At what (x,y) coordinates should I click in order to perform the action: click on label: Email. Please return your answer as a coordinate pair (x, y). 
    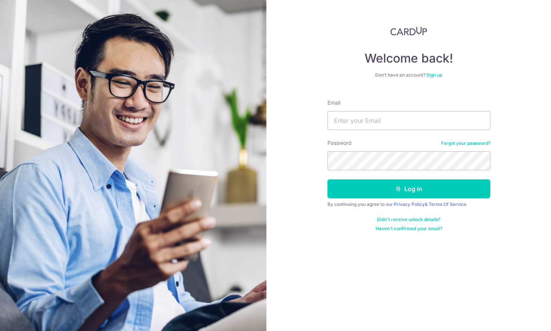
    Looking at the image, I should click on (334, 103).